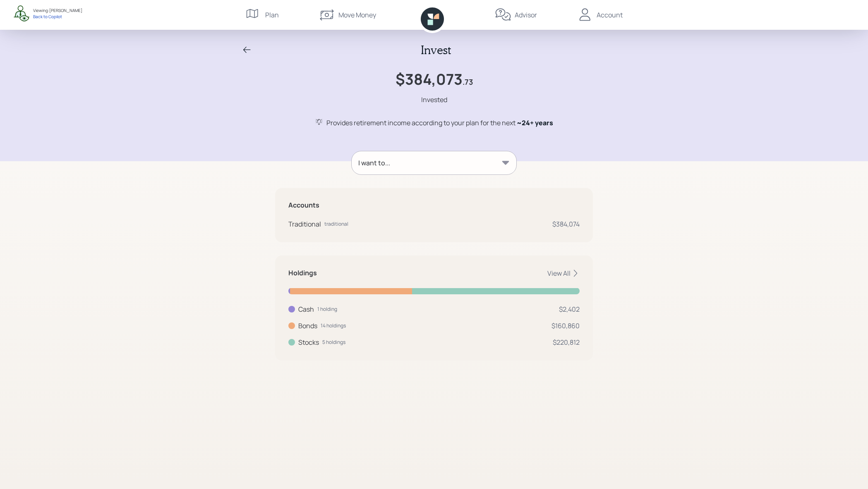 The height and width of the screenshot is (489, 868). I want to click on div: I want to..., so click(374, 163).